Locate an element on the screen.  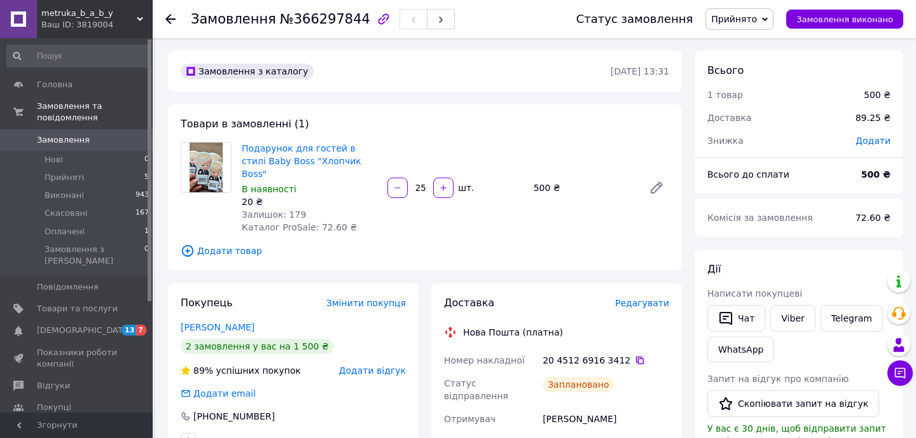
span: Скасовані is located at coordinates (66, 213).